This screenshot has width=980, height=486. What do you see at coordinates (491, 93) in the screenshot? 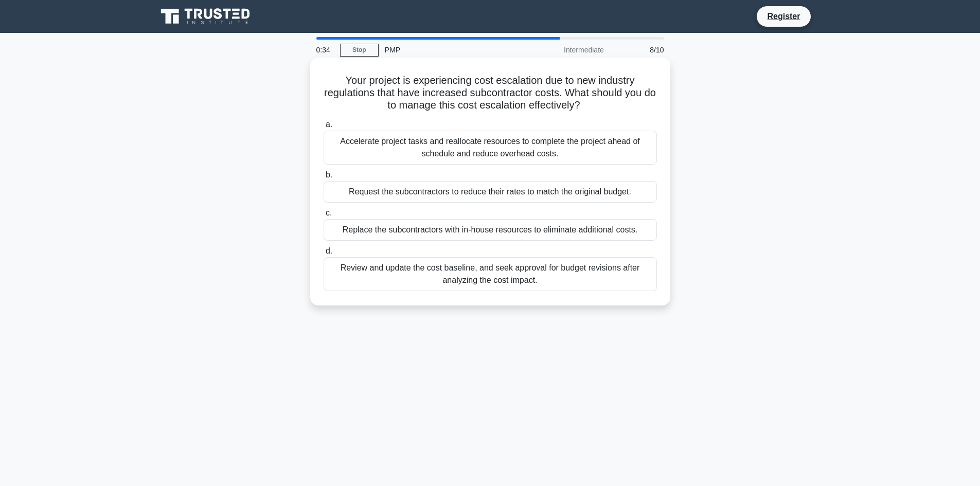
I see `h5: Your project is experiencing cost escalation due to new industry regulations that have increased ...` at bounding box center [491, 93].